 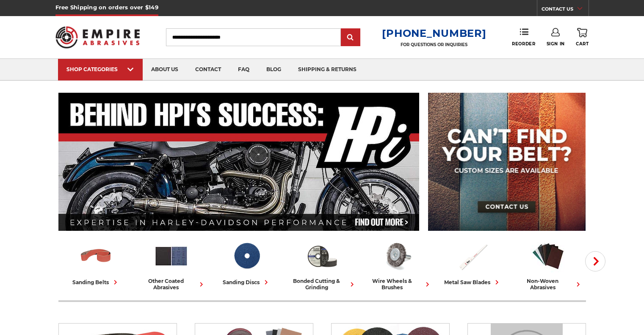 I want to click on a: other coated abrasives, so click(x=171, y=264).